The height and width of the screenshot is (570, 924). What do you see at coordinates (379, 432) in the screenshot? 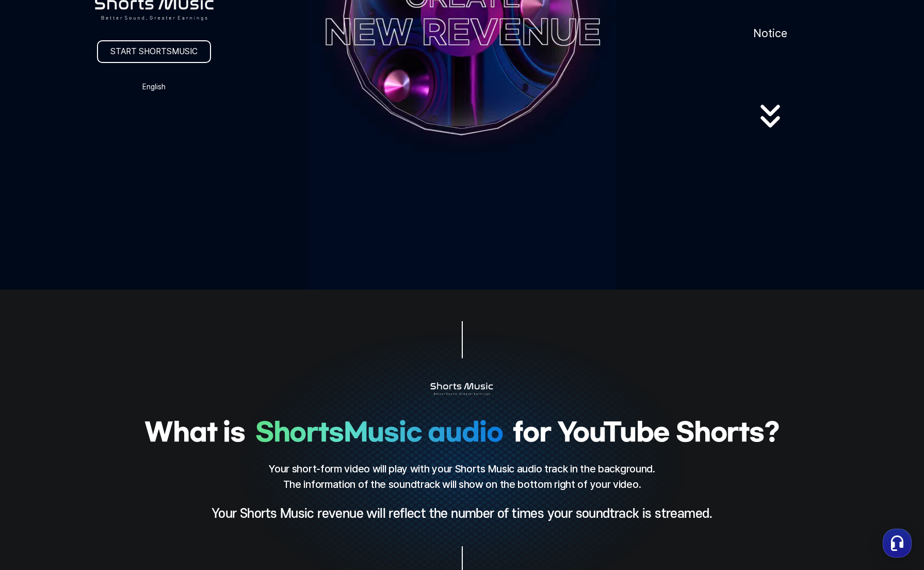
I see `span: ShortsMusic audio` at bounding box center [379, 432].